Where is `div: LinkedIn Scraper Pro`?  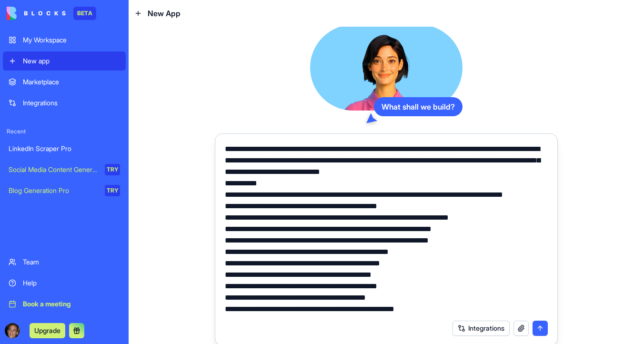 div: LinkedIn Scraper Pro is located at coordinates (64, 149).